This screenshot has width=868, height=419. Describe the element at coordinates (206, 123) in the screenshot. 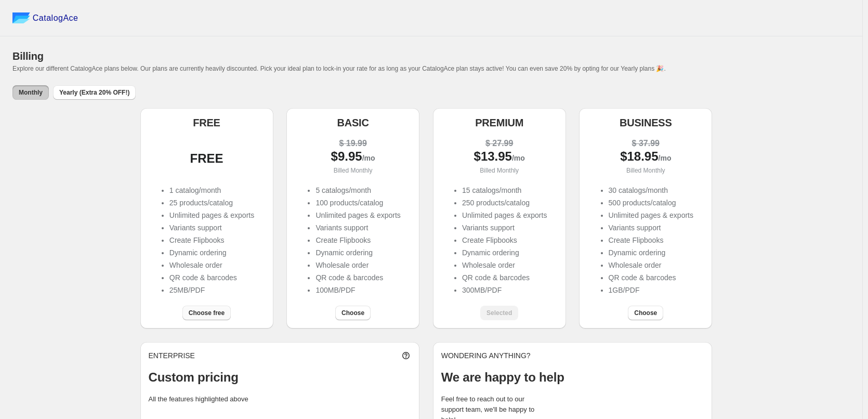

I see `h5: FREE` at that location.